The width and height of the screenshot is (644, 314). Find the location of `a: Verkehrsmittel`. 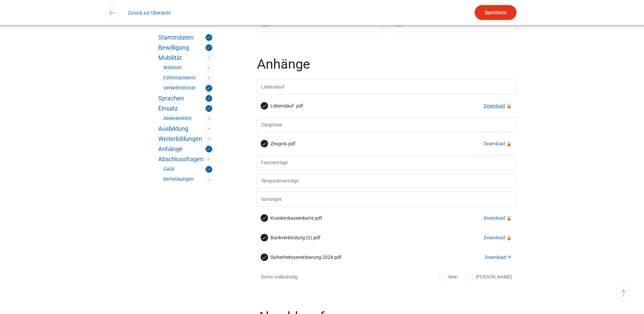

a: Verkehrsmittel is located at coordinates (188, 88).